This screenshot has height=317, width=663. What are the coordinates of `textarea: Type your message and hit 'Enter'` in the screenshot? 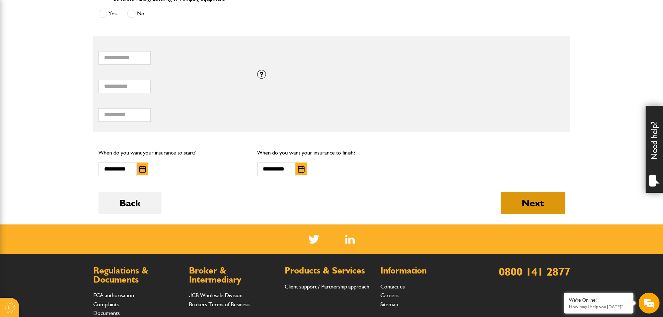 It's located at (68, 167).